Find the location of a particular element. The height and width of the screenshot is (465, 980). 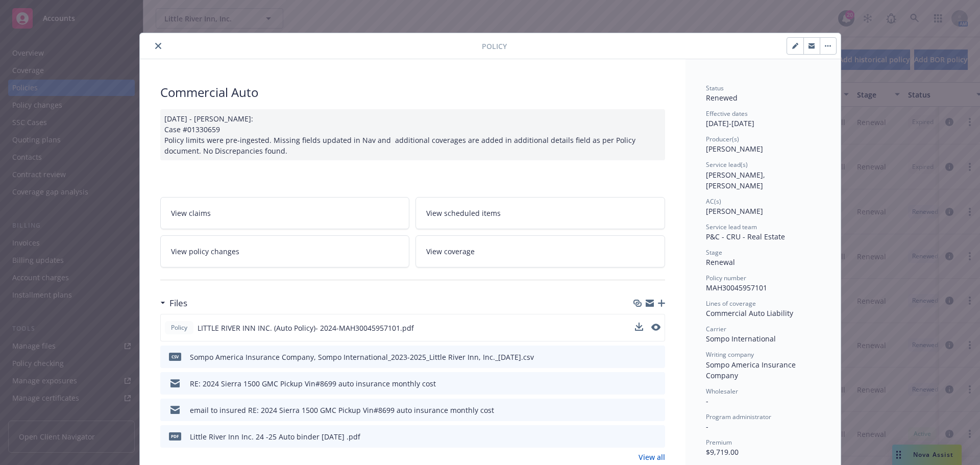

h3: Files is located at coordinates (178, 303).